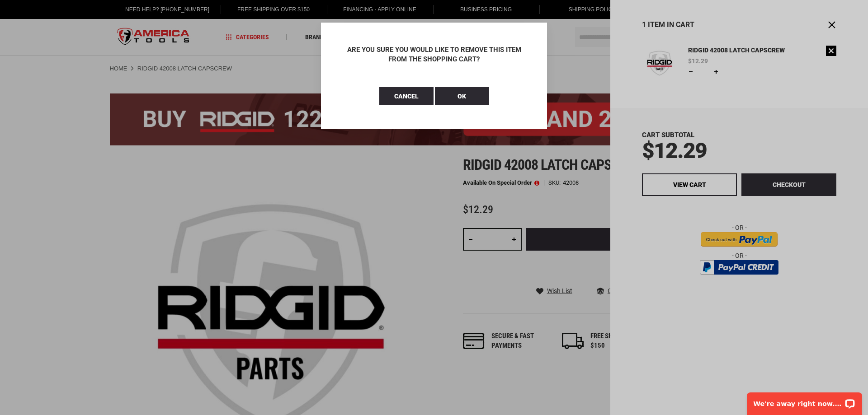 Image resolution: width=868 pixels, height=415 pixels. What do you see at coordinates (57, 17) in the screenshot?
I see `p: We're away right now. Please check back later!` at bounding box center [57, 17].